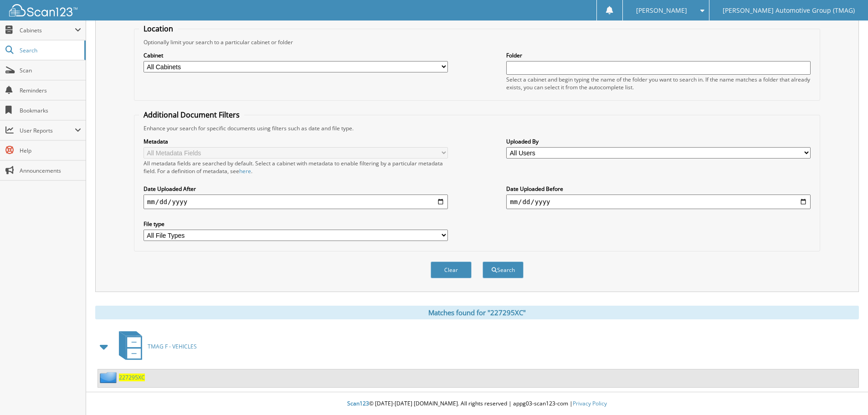 This screenshot has width=868, height=415. Describe the element at coordinates (658, 189) in the screenshot. I see `label: Date Uploaded Before` at that location.